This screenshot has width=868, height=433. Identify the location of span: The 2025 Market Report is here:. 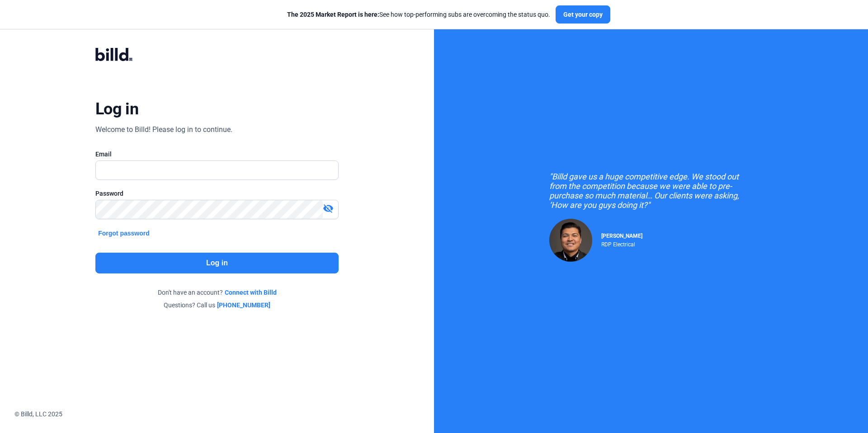
(333, 14).